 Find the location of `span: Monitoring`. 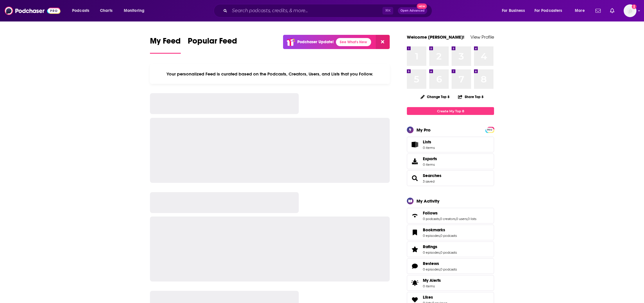

span: Monitoring is located at coordinates (134, 10).